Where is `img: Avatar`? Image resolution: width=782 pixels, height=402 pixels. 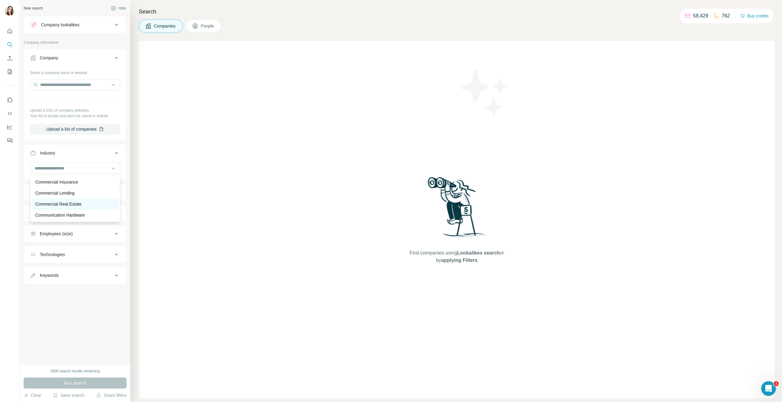 img: Avatar is located at coordinates (10, 11).